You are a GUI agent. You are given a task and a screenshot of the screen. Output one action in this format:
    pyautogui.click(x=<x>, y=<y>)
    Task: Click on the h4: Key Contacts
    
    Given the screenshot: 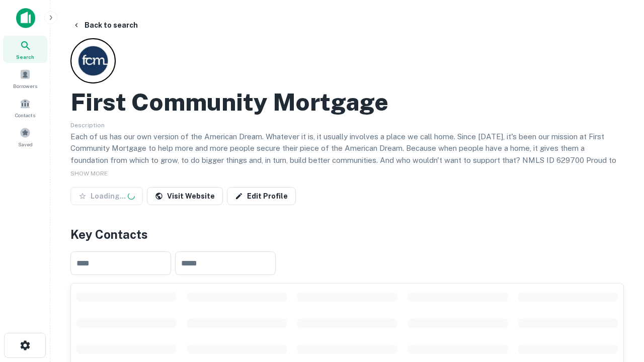 What is the action you would take?
    pyautogui.click(x=347, y=234)
    